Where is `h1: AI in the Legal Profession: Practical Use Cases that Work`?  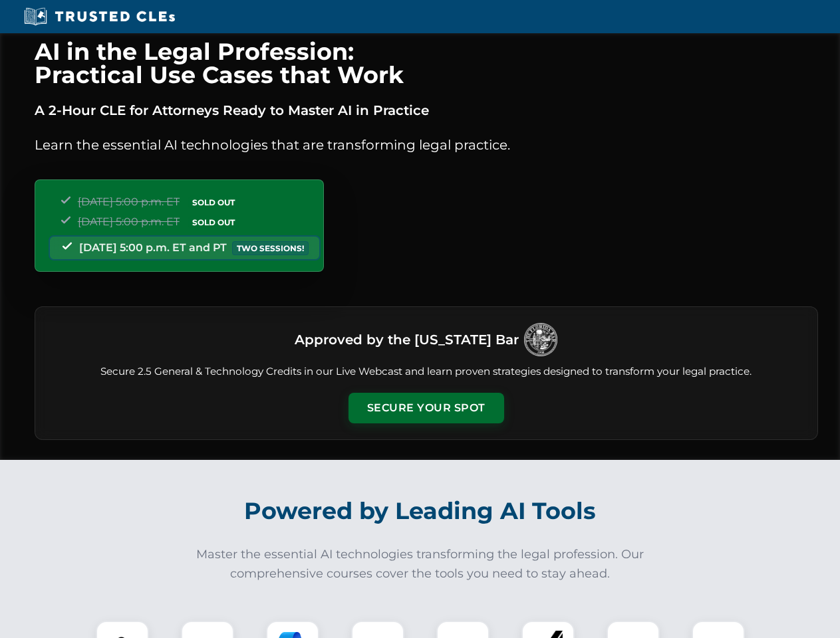
h1: AI in the Legal Profession: Practical Use Cases that Work is located at coordinates (426, 63).